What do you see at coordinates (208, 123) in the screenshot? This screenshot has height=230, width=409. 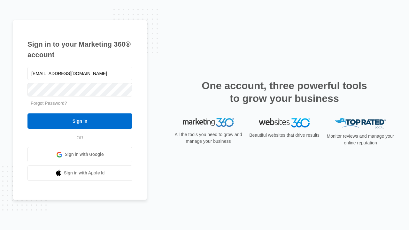 I see `img: Marketing 360` at bounding box center [208, 123].